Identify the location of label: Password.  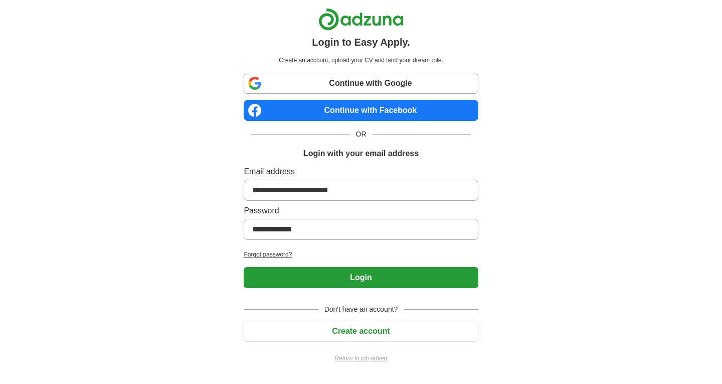
(361, 211).